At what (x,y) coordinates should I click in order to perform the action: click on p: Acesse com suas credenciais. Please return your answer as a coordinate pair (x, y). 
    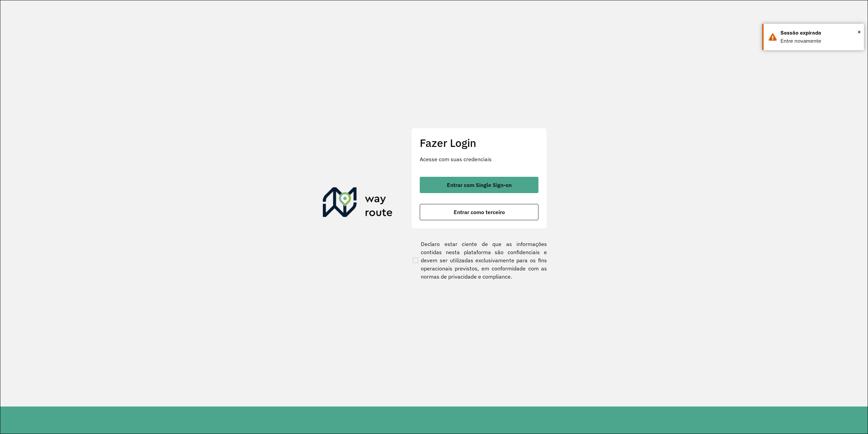
    Looking at the image, I should click on (480, 159).